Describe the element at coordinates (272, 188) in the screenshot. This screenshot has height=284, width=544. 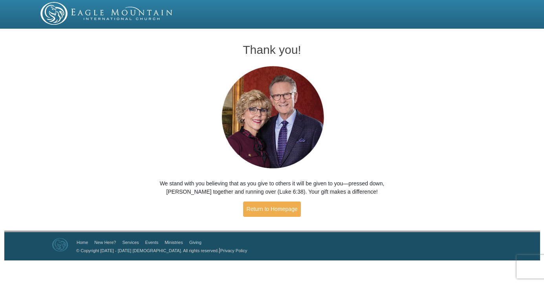
I see `p: We stand with you believing that as you give to others it will be given to you—pressed down, [PER...` at that location.